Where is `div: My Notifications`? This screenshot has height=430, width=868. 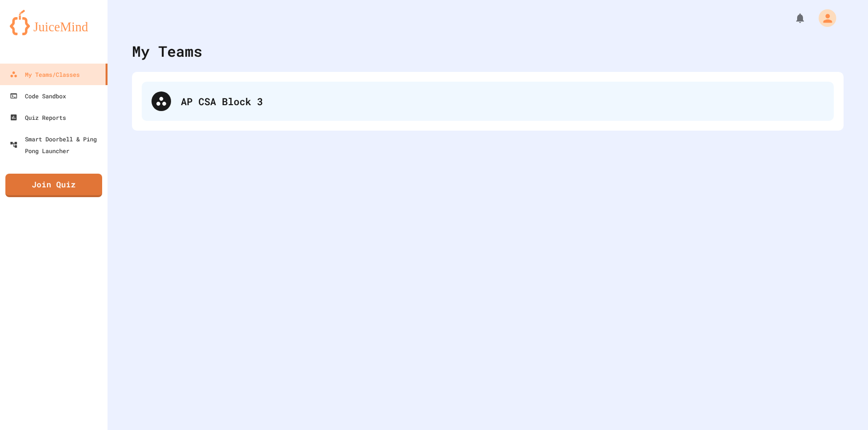 div: My Notifications is located at coordinates (793, 18).